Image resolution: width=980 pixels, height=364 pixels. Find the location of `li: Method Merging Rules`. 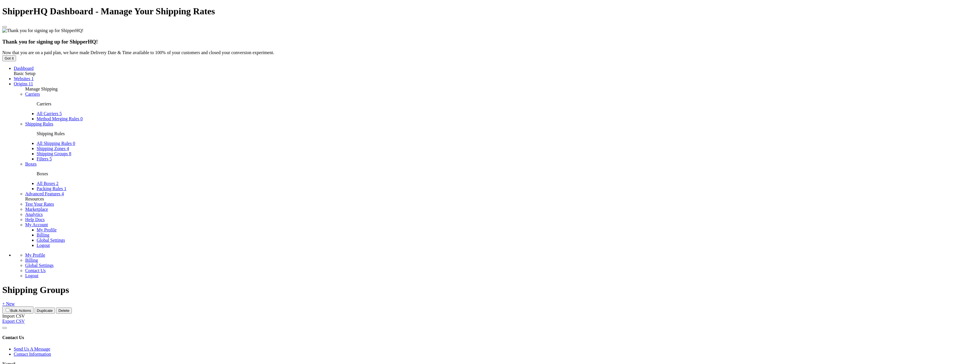

li: Method Merging Rules is located at coordinates (507, 119).